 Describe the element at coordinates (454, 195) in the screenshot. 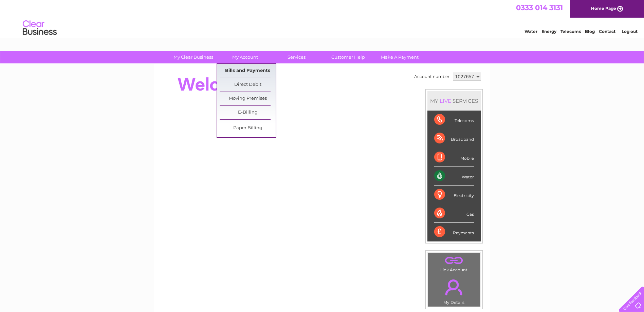

I see `div: Electricity` at that location.